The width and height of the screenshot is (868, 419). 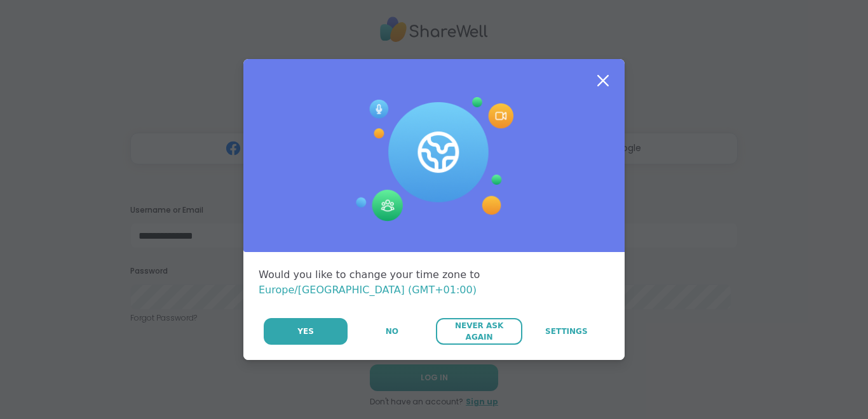 What do you see at coordinates (306, 332) in the screenshot?
I see `button: Yes` at bounding box center [306, 332].